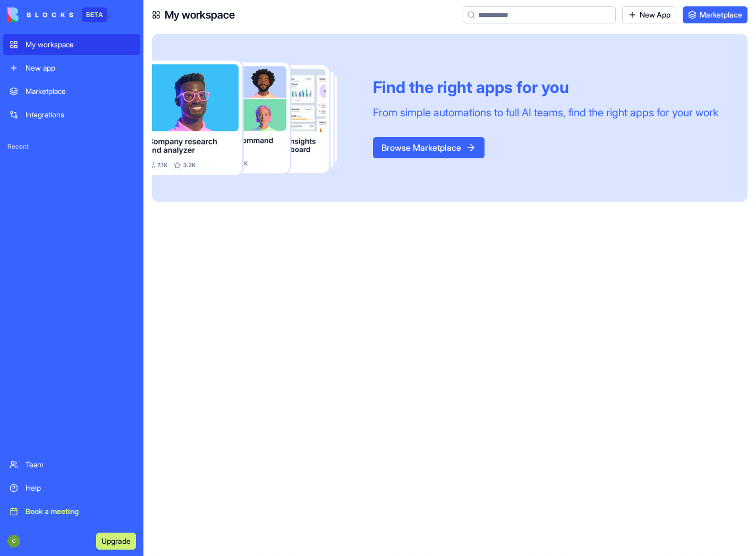  Describe the element at coordinates (80, 115) in the screenshot. I see `div: Integrations` at that location.